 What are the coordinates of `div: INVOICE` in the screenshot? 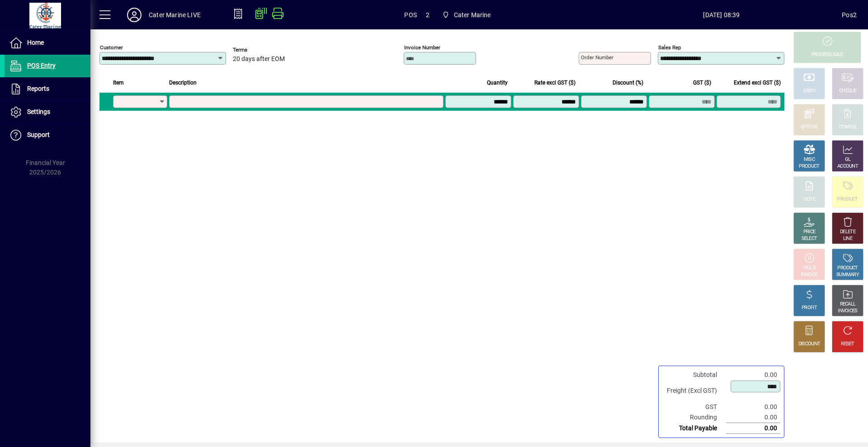 It's located at (809, 275).